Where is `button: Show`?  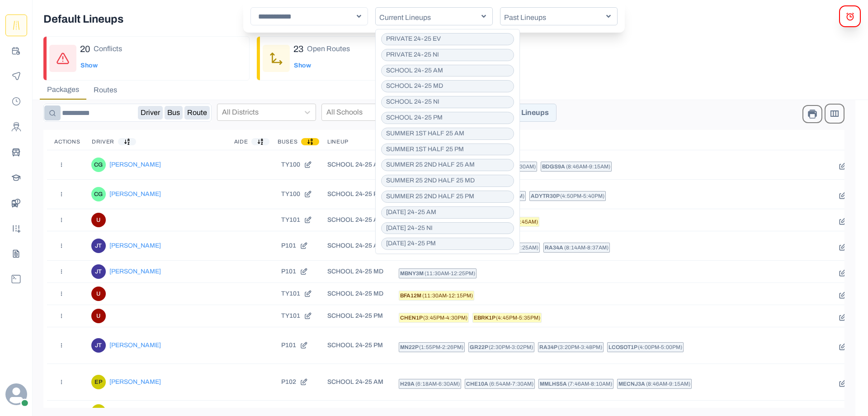 button: Show is located at coordinates (302, 66).